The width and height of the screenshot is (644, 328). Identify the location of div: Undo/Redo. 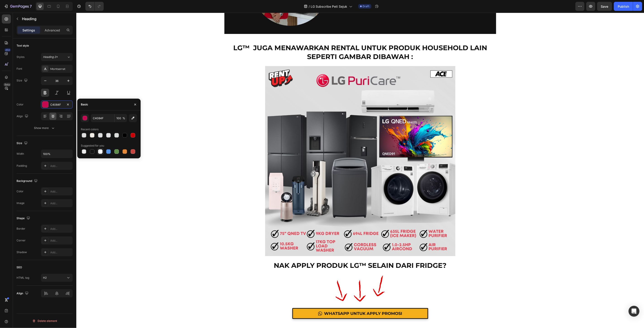
(94, 6).